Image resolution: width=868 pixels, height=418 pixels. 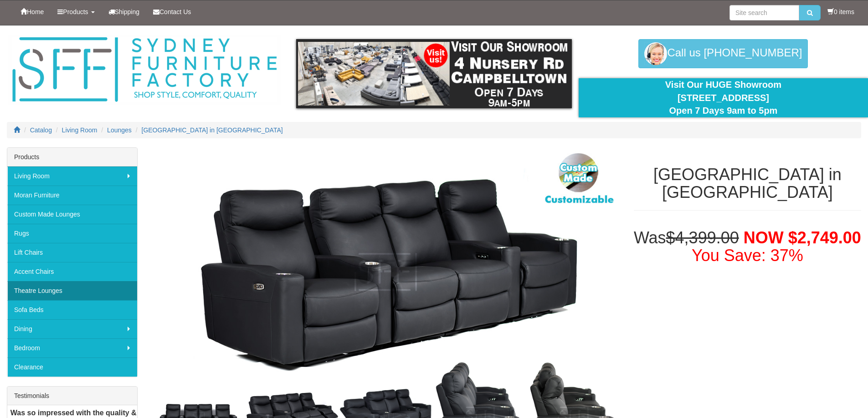 What do you see at coordinates (175, 12) in the screenshot?
I see `span: Contact Us` at bounding box center [175, 12].